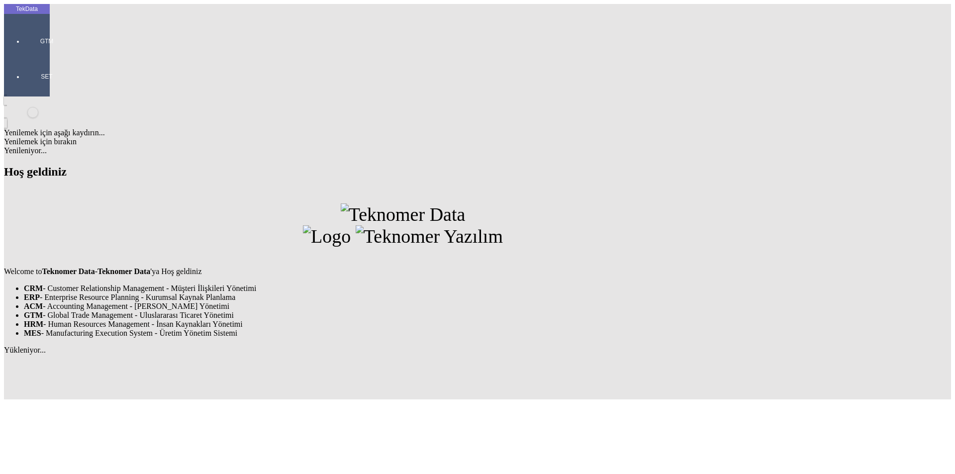 The width and height of the screenshot is (955, 474). I want to click on div: Yenilemek için aşağı kaydırın..., so click(403, 133).